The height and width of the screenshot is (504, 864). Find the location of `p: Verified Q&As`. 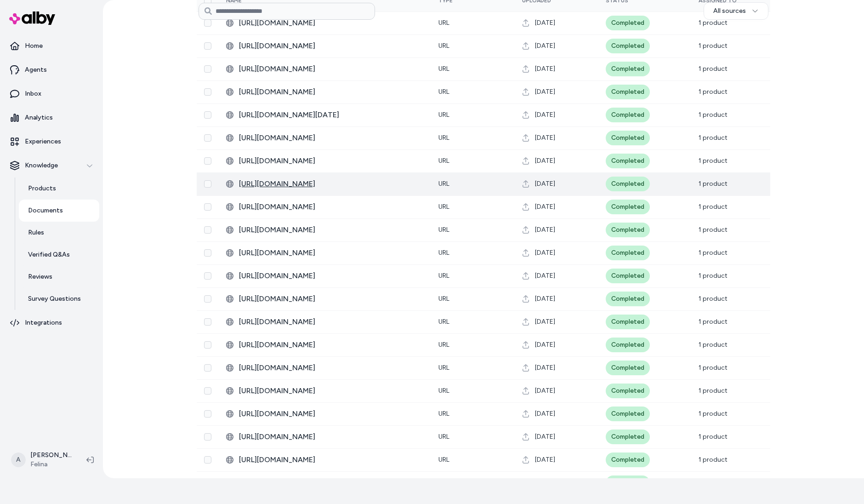

p: Verified Q&As is located at coordinates (49, 254).